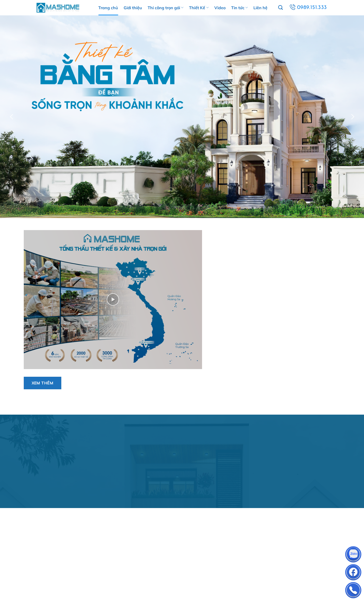  What do you see at coordinates (113, 299) in the screenshot?
I see `img: Trang chủ 9` at bounding box center [113, 299].